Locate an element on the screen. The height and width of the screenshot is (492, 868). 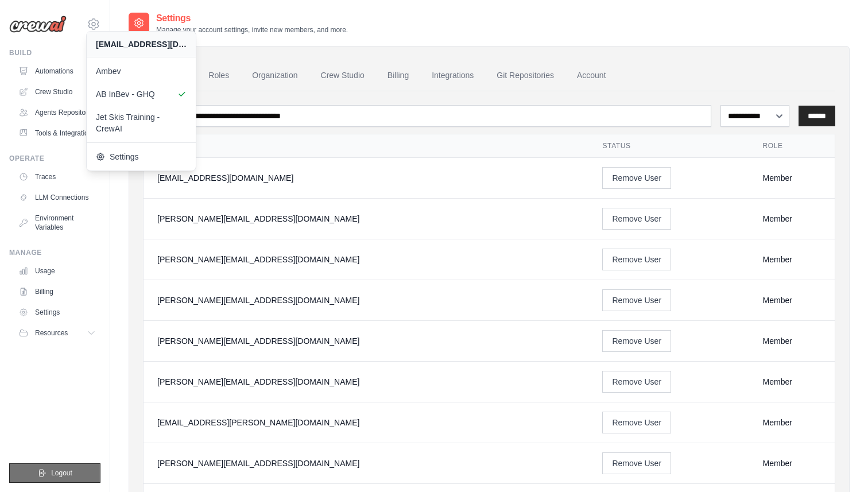
th: Email is located at coordinates (365, 146).